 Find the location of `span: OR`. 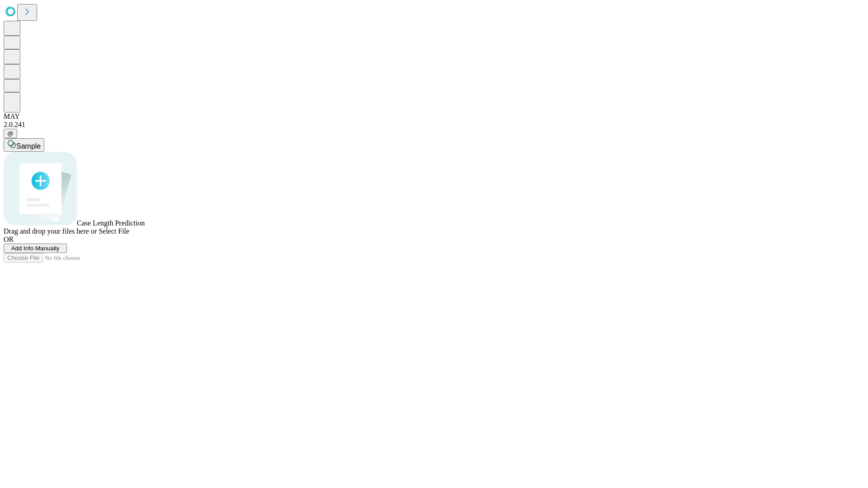

span: OR is located at coordinates (9, 240).